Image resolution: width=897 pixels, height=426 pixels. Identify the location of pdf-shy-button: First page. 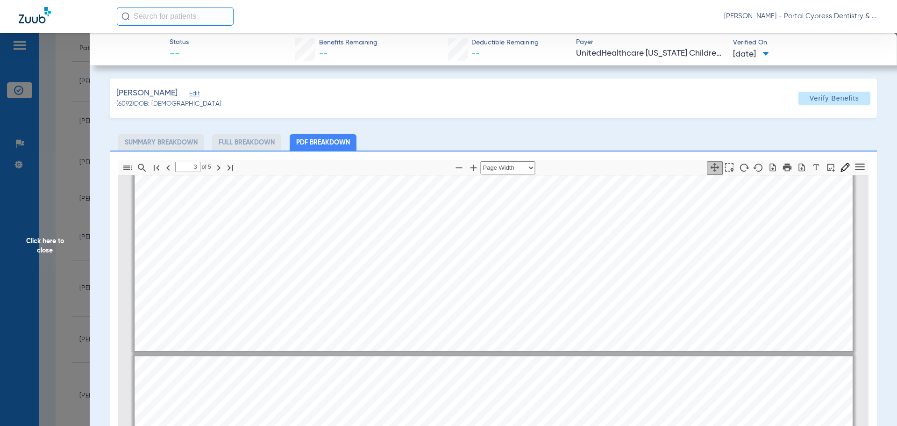
(156, 171).